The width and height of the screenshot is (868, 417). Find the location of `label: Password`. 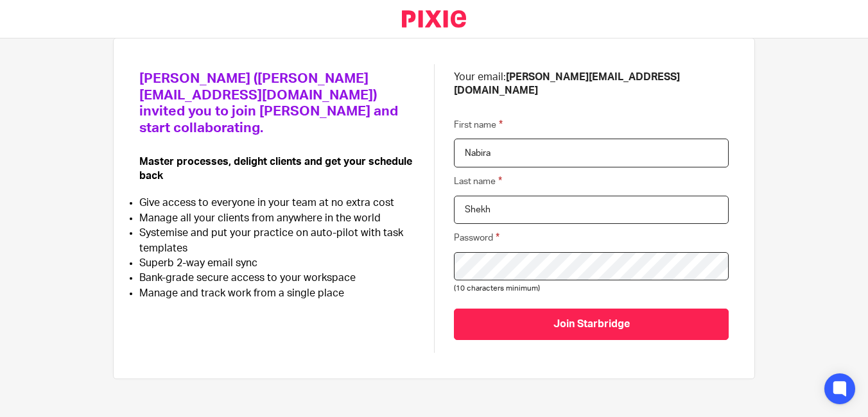

label: Password is located at coordinates (476, 237).